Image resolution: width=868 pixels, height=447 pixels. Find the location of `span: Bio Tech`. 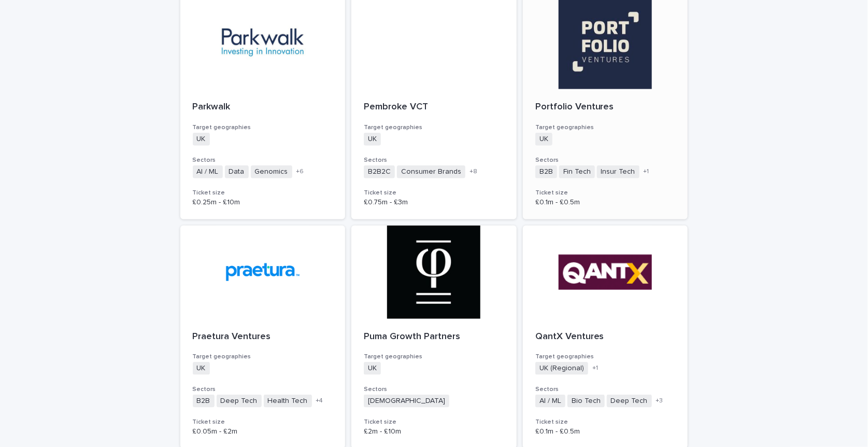

span: Bio Tech is located at coordinates (586, 400).